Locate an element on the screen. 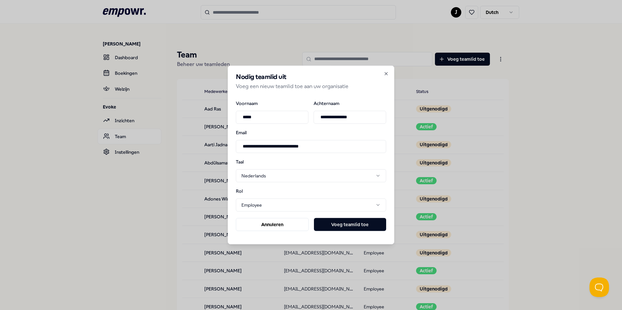  label: Rol is located at coordinates (253, 191).